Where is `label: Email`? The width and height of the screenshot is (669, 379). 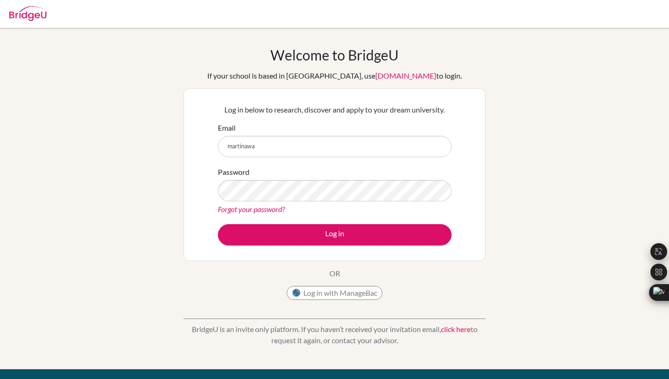 label: Email is located at coordinates (227, 128).